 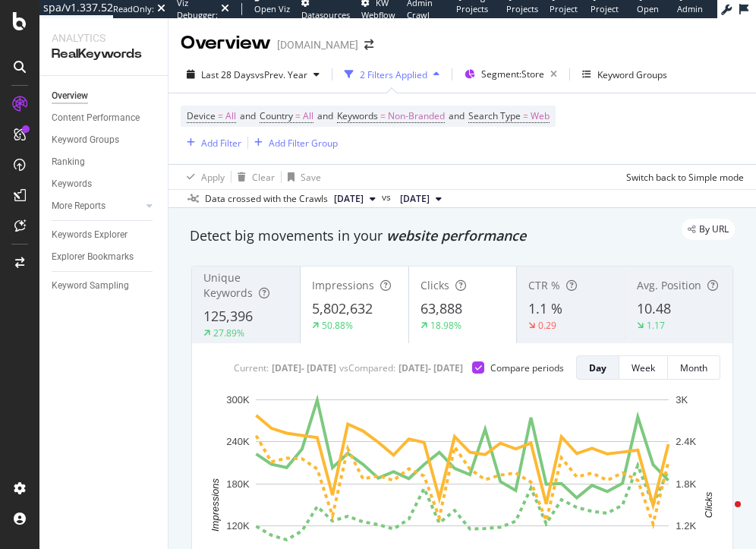 I want to click on span: Open Viz Editor, so click(x=272, y=15).